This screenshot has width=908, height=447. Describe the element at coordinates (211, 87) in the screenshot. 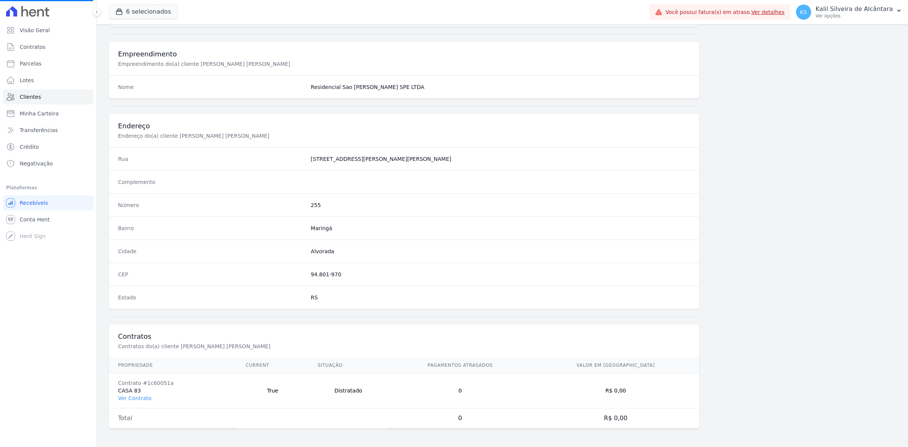

I see `dt: Nome` at that location.